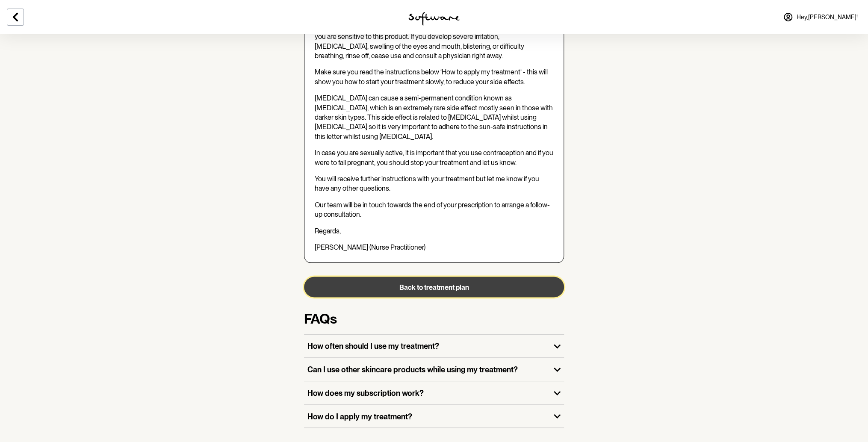 This screenshot has width=868, height=442. I want to click on button: How often should I use my treatment?, so click(434, 346).